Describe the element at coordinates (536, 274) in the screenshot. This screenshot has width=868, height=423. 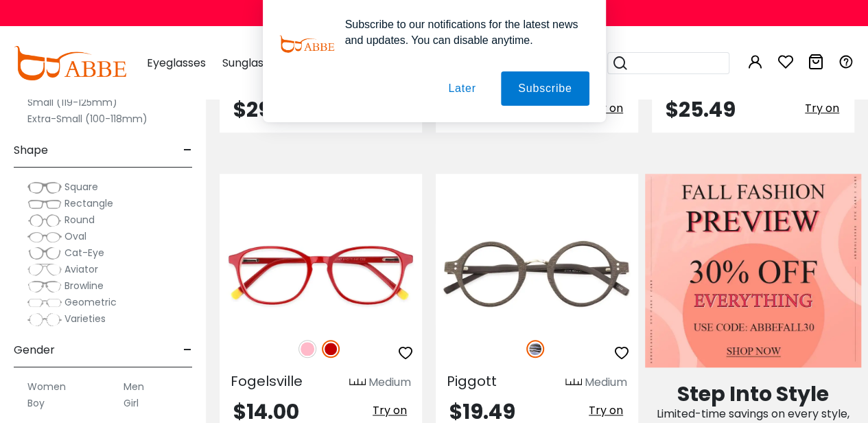
I see `a: Striped Piggott - Acetate ,Universal Bridge Fit` at that location.